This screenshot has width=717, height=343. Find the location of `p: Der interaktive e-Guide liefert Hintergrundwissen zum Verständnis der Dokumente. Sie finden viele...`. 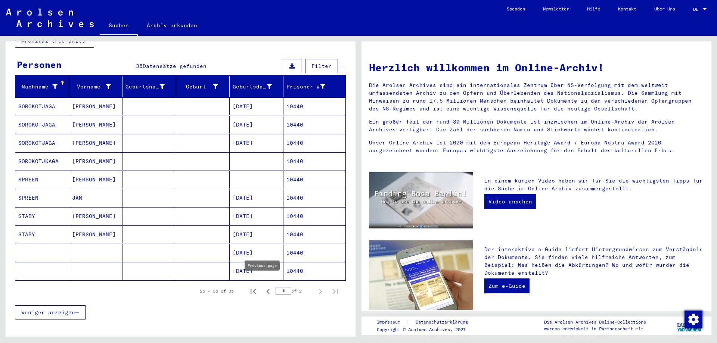

p: Der interaktive e-Guide liefert Hintergrundwissen zum Verständnis der Dokumente. Sie finden viele... is located at coordinates (594, 261).